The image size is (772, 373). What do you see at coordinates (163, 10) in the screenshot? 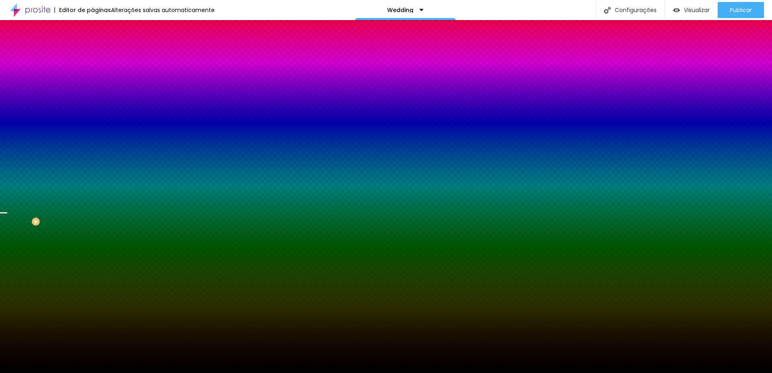
I see `div: Alterações salvas automaticamente` at bounding box center [163, 10].